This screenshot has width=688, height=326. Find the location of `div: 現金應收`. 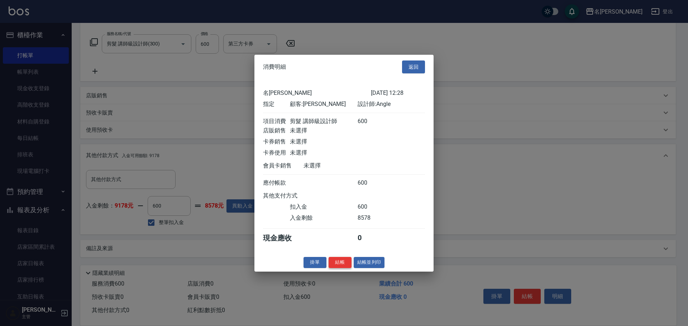

div: 現金應收 is located at coordinates (283, 238).